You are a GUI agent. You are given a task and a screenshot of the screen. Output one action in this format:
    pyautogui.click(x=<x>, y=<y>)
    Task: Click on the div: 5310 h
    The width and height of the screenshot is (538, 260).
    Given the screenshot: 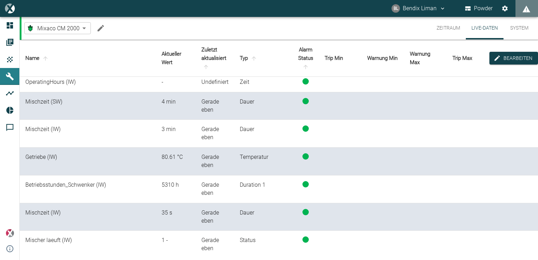 What is the action you would take?
    pyautogui.click(x=176, y=185)
    